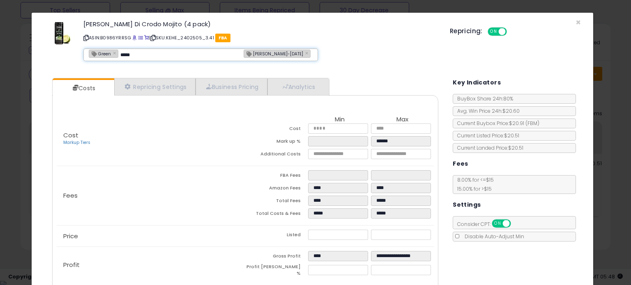 The width and height of the screenshot is (631, 285). I want to click on a: Repricing Settings, so click(155, 87).